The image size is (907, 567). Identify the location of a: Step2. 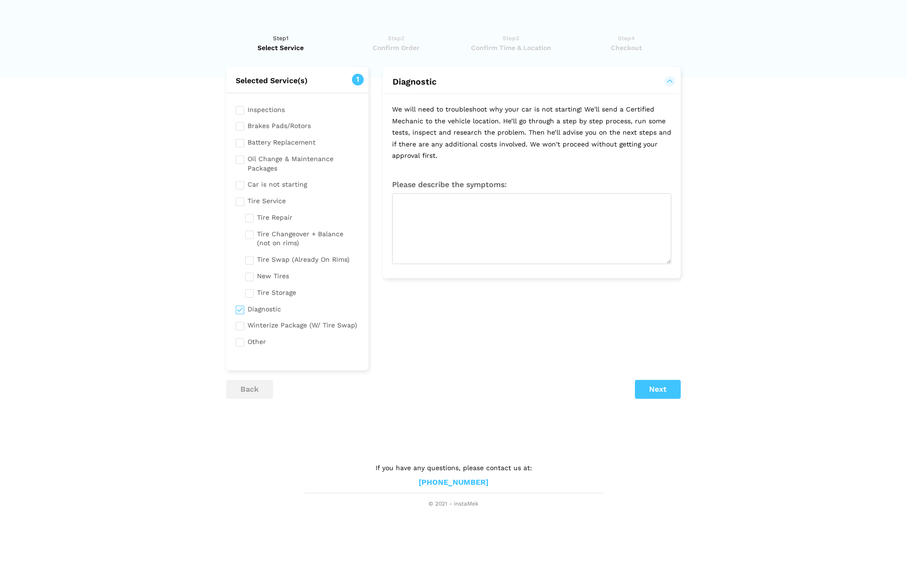
(396, 43).